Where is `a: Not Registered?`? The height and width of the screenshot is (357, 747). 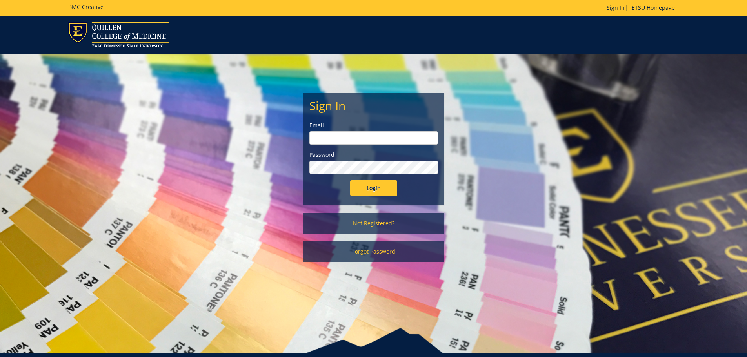
a: Not Registered? is located at coordinates (374, 224).